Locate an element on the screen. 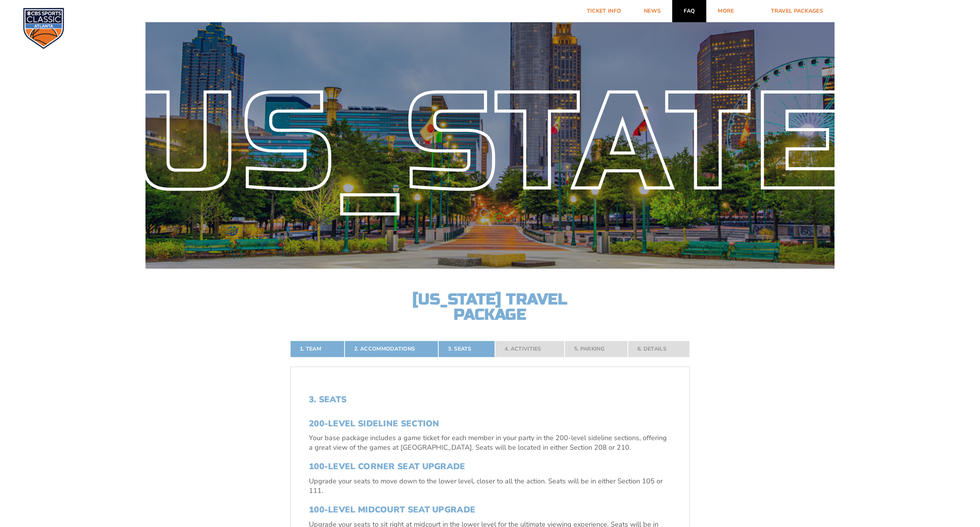  h2: 3. Seats is located at coordinates (490, 400).